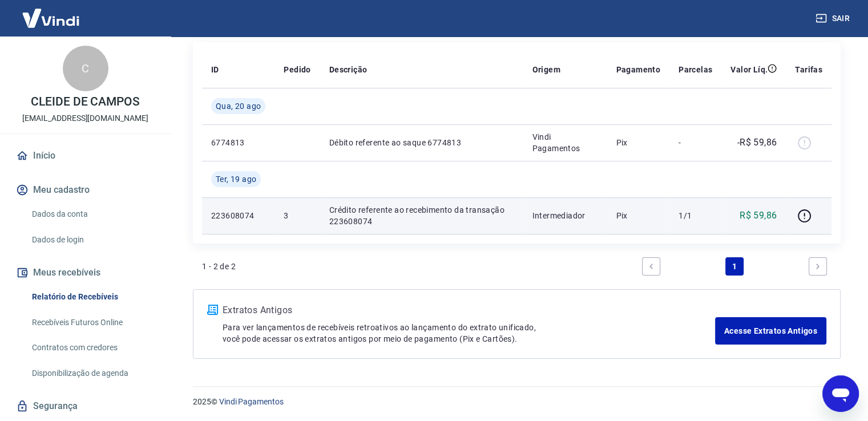 The width and height of the screenshot is (868, 421). I want to click on p: Pagamento, so click(638, 69).